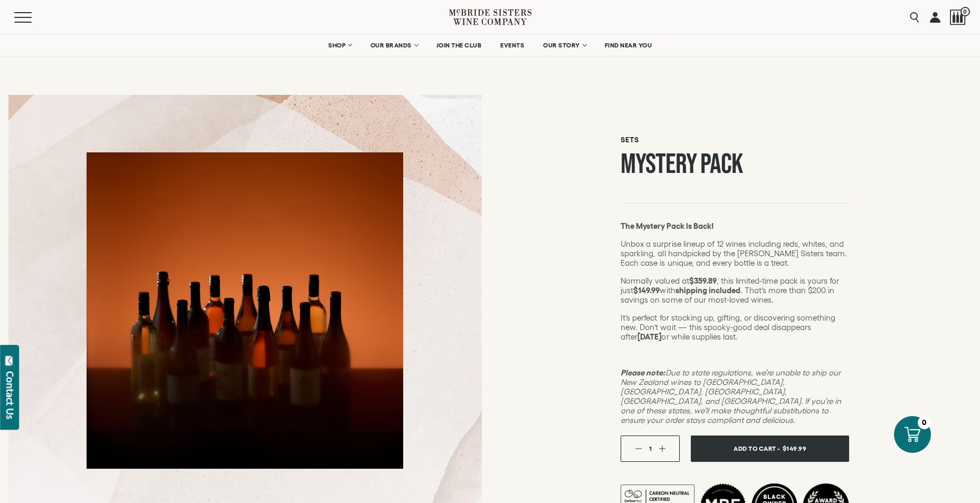 The width and height of the screenshot is (980, 503). Describe the element at coordinates (562, 46) in the screenshot. I see `span: OUR STORY` at that location.